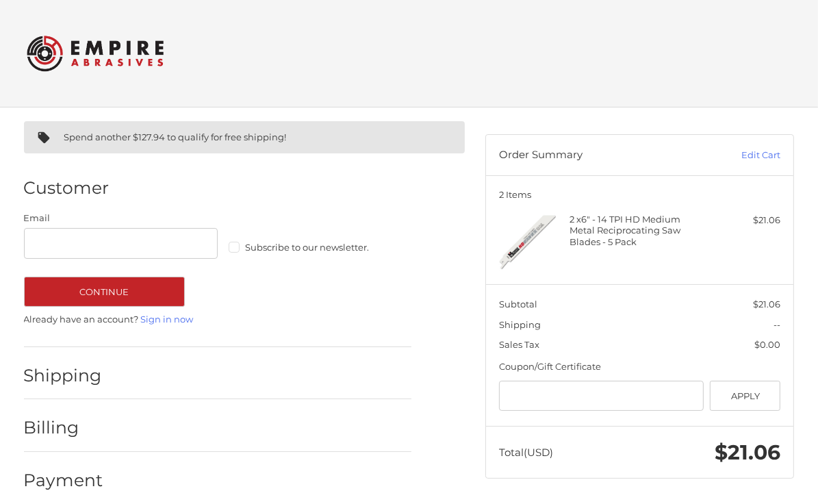 The width and height of the screenshot is (818, 504). I want to click on span: Total (USD), so click(526, 452).